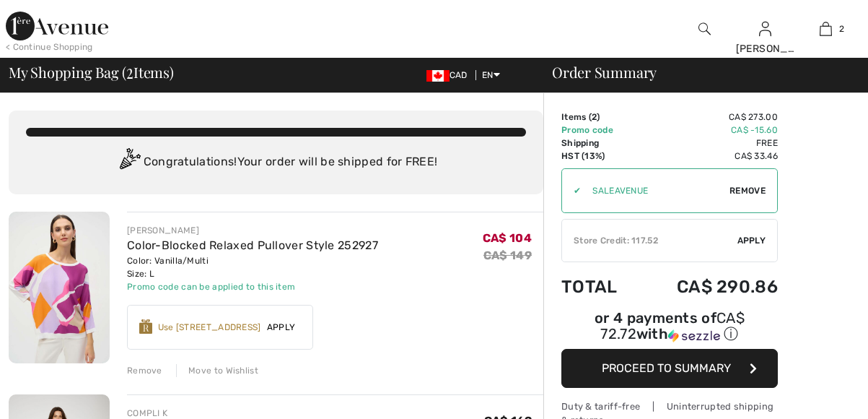 This screenshot has width=868, height=419. Describe the element at coordinates (129, 163) in the screenshot. I see `img: Congratulation2.svg` at that location.